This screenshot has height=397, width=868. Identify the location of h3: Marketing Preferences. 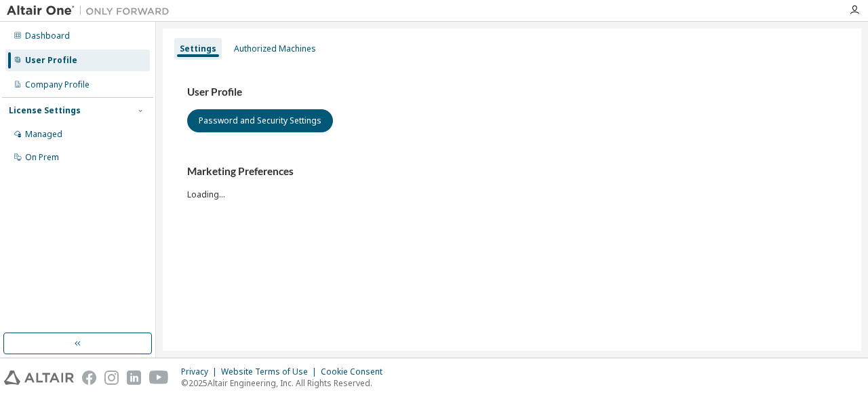
(512, 172).